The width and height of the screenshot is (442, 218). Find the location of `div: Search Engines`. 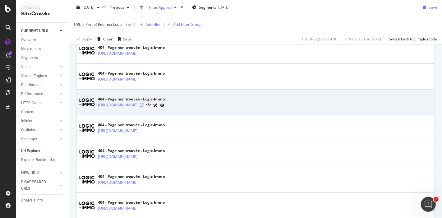

div: Search Engines is located at coordinates (34, 76).